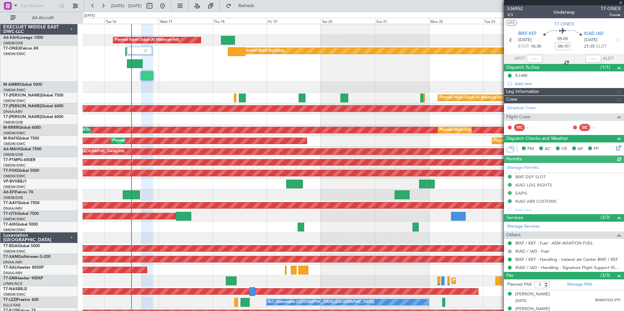 The image size is (624, 311). Describe the element at coordinates (568, 84) in the screenshot. I see `div: Add new` at that location.